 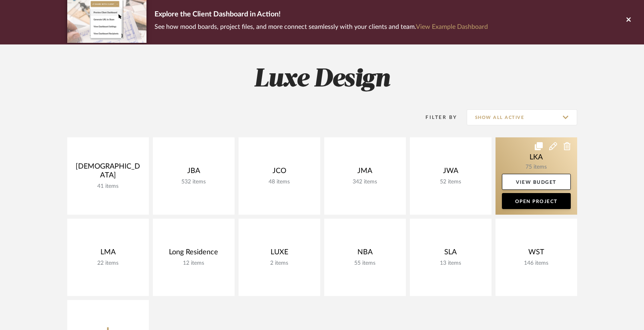 I want to click on h2: Luxe Design, so click(x=322, y=79).